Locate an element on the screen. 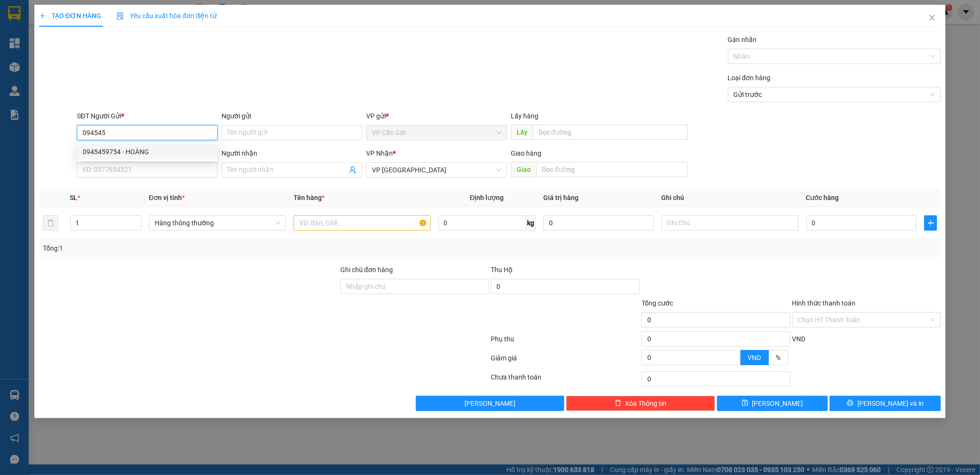  input: 0 is located at coordinates (599, 223).